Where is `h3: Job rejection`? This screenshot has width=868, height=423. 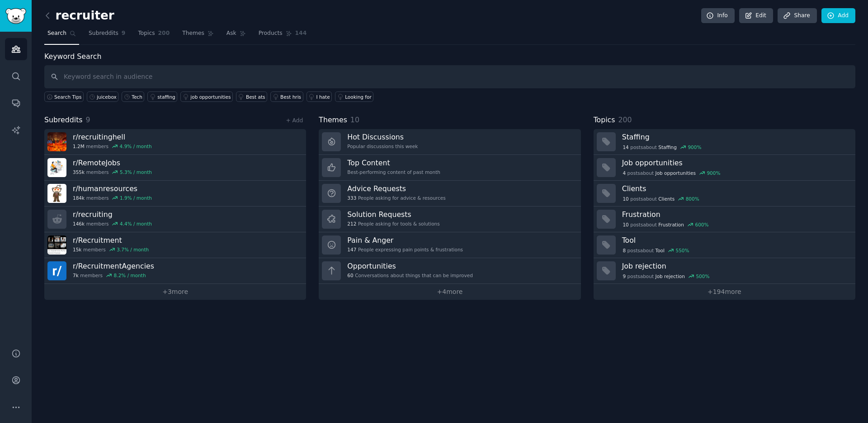 h3: Job rejection is located at coordinates (735, 265).